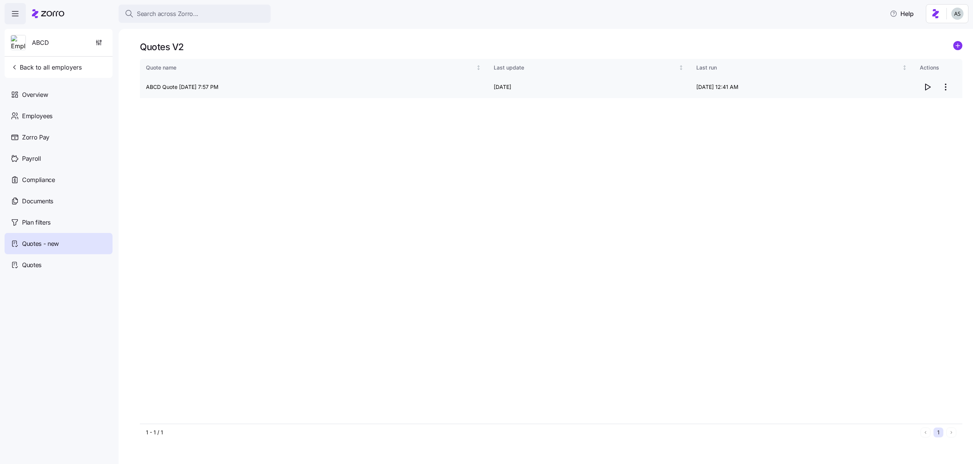 The height and width of the screenshot is (464, 973). What do you see at coordinates (46, 67) in the screenshot?
I see `button: Back to all employers` at bounding box center [46, 67].